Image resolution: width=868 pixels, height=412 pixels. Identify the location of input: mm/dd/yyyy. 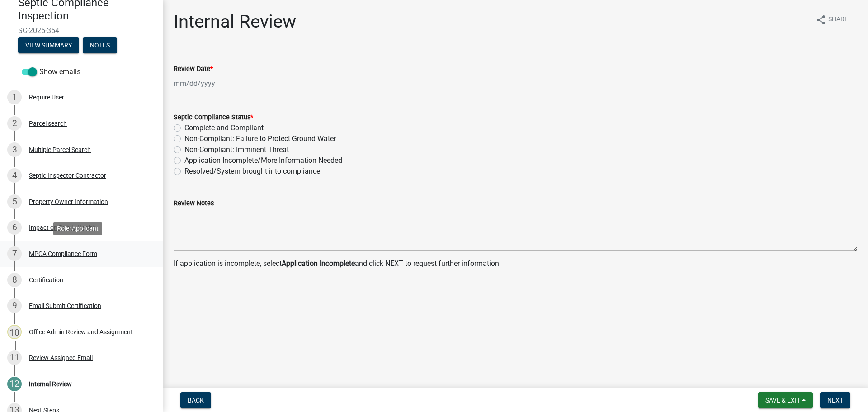
(215, 83).